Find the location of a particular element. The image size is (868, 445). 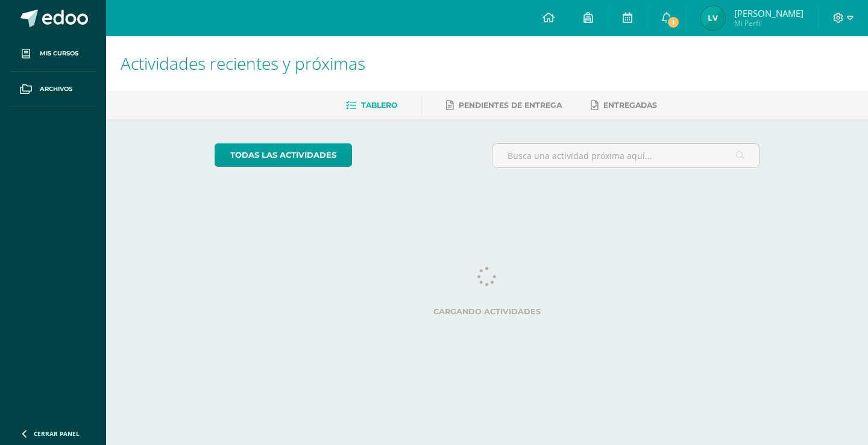

a: Tablero is located at coordinates (371, 105).